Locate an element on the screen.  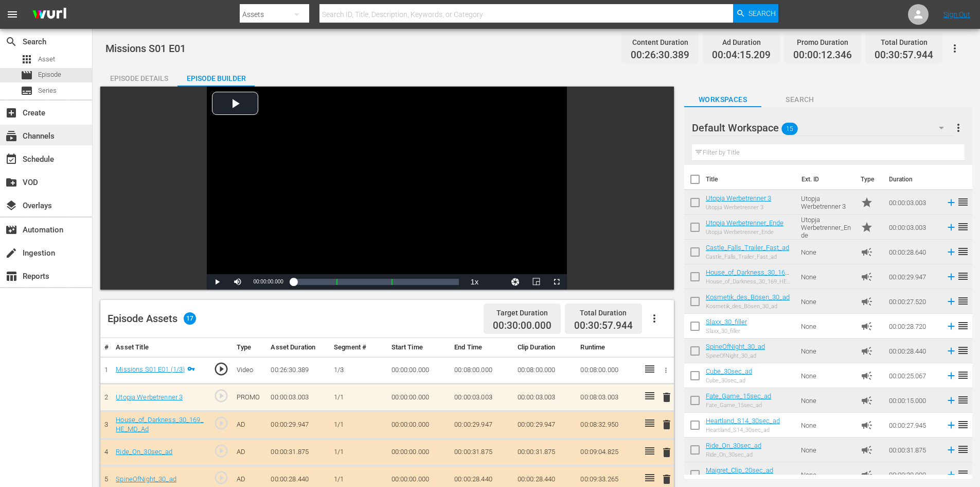
a: House_of_Darkness_30_169_HE_MD_Ad is located at coordinates (749, 276).